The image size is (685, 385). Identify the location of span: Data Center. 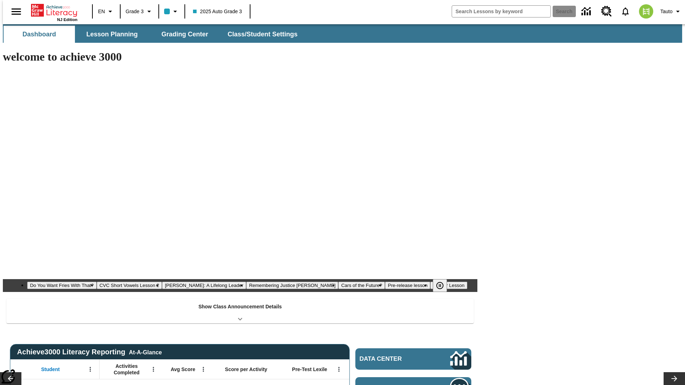
(393, 359).